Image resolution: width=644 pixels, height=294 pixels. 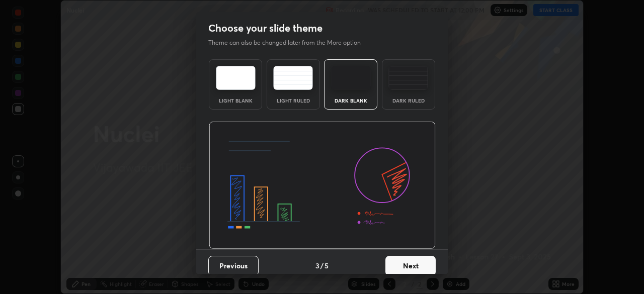 What do you see at coordinates (408, 78) in the screenshot?
I see `img: darkRuledTheme.de295e13.svg` at bounding box center [408, 78].